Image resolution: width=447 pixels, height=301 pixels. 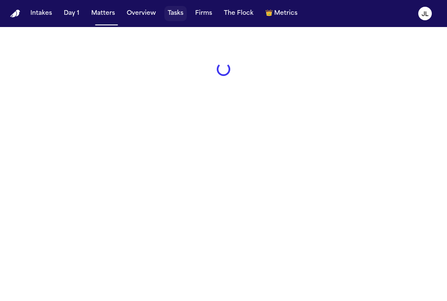 What do you see at coordinates (15, 14) in the screenshot?
I see `img: Finch Logo` at bounding box center [15, 14].